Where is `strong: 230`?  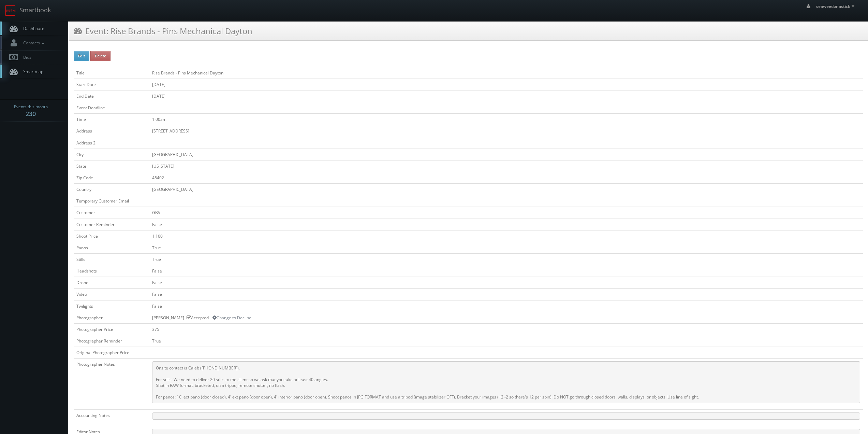
strong: 230 is located at coordinates (31, 114).